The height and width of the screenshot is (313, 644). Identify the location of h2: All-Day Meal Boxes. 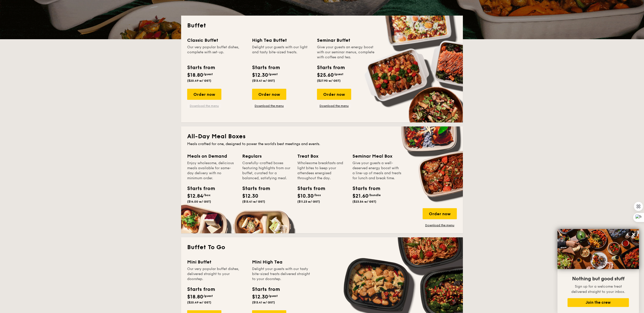
(322, 136).